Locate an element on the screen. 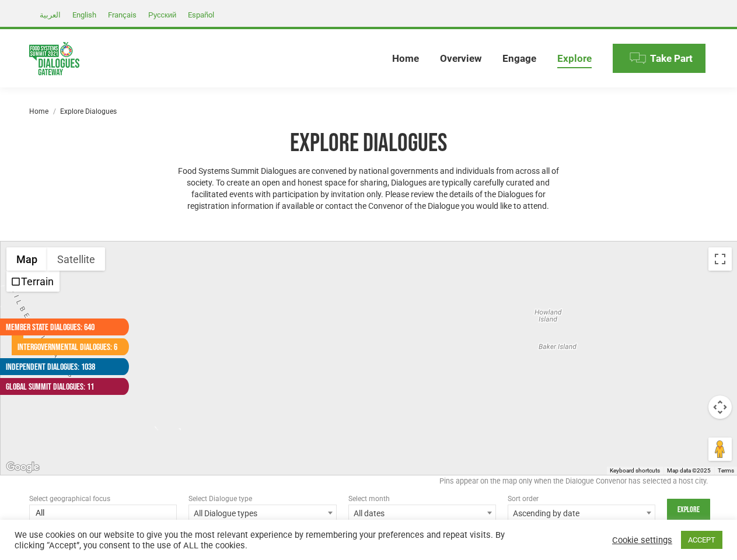 This screenshot has width=737, height=560. button: Toggle fullscreen view is located at coordinates (720, 259).